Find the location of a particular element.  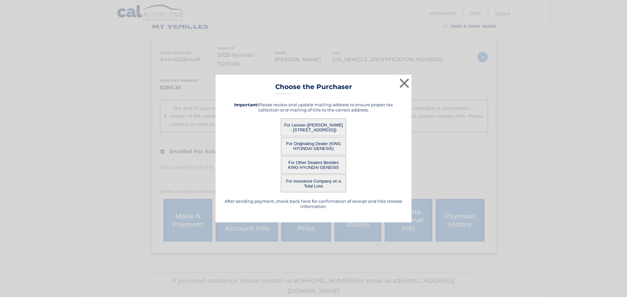

h3: Choose the Purchaser is located at coordinates (313, 88).